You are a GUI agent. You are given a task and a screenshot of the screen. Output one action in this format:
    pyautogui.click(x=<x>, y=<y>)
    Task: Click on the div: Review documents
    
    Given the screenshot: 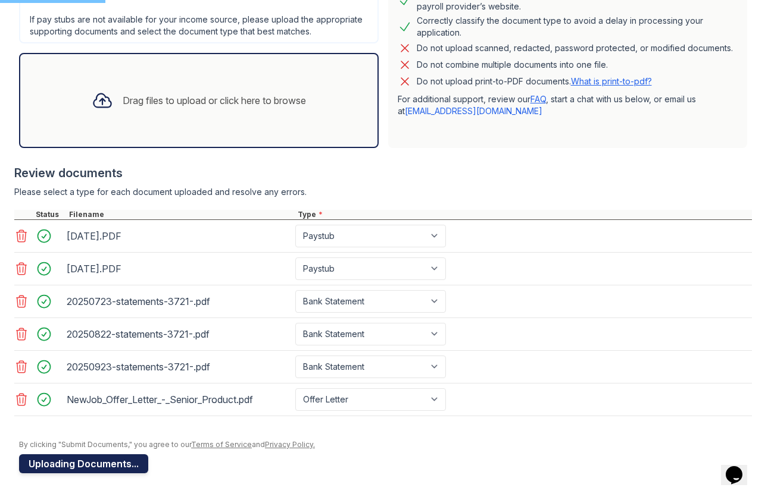 What is the action you would take?
    pyautogui.click(x=383, y=173)
    